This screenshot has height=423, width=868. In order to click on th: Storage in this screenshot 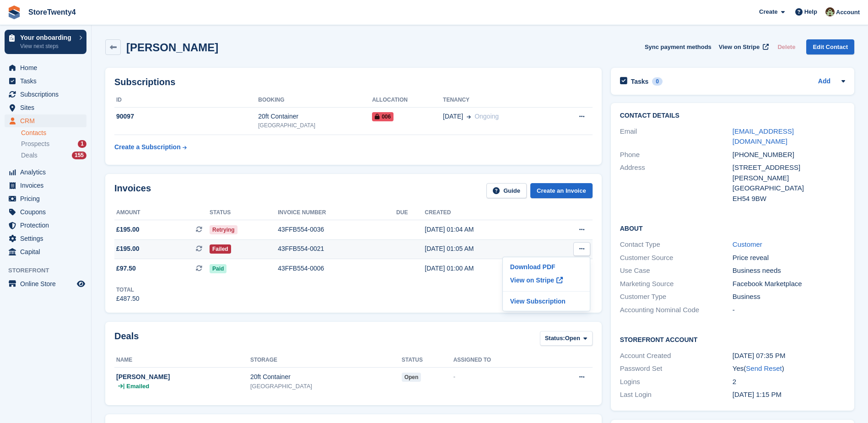, I will do `click(325, 360)`.